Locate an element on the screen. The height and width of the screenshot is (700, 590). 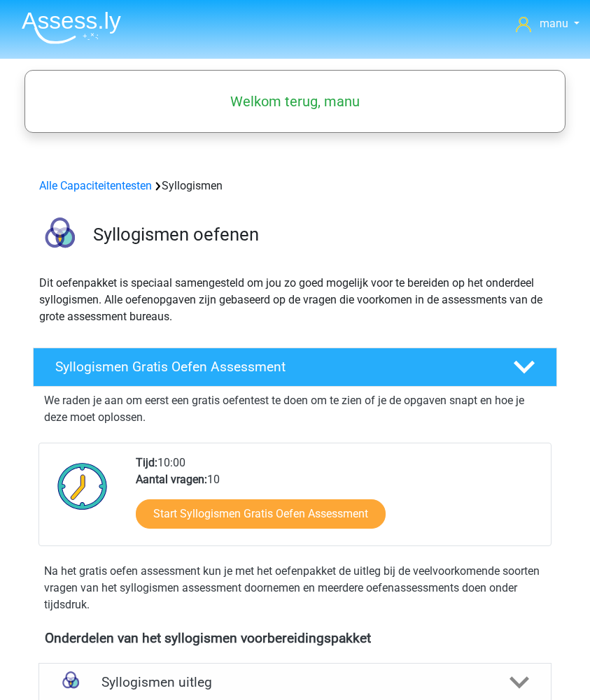
img: Assessly is located at coordinates (71, 27).